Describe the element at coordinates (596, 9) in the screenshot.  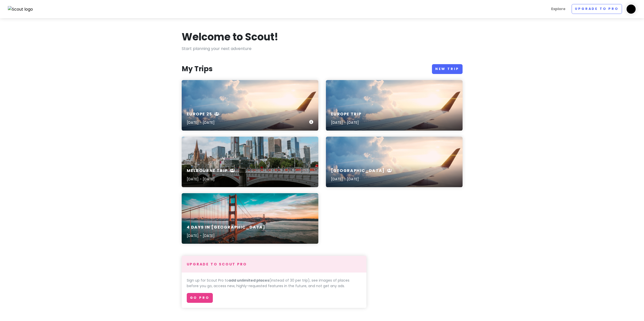
I see `a: Upgrade to Pro` at that location.